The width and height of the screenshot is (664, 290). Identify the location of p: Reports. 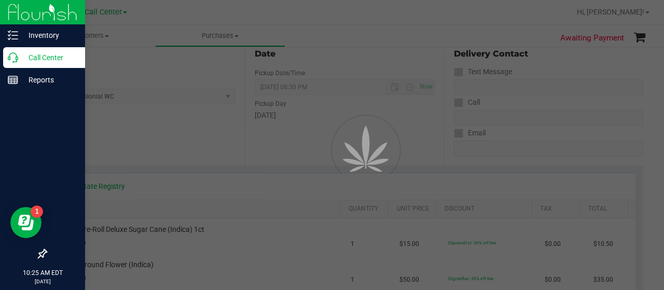
(49, 80).